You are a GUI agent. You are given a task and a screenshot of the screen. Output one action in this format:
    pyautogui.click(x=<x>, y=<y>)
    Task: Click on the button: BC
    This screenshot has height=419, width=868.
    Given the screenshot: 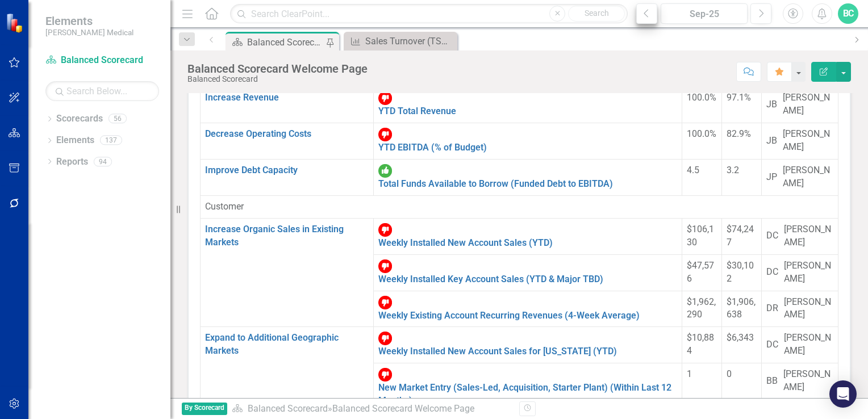 What is the action you would take?
    pyautogui.click(x=848, y=14)
    